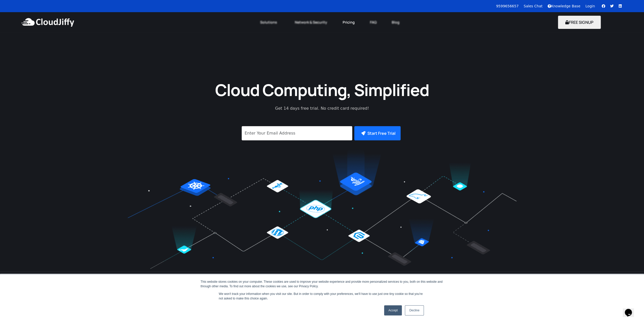 This screenshot has width=644, height=322. Describe the element at coordinates (564, 6) in the screenshot. I see `a: Knowledge Base` at that location.